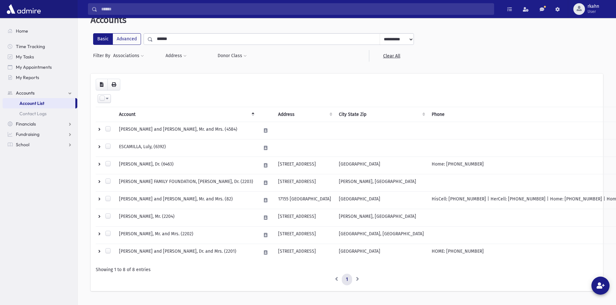 Image resolution: width=616 pixels, height=305 pixels. I want to click on a: Contact Logs, so click(40, 114).